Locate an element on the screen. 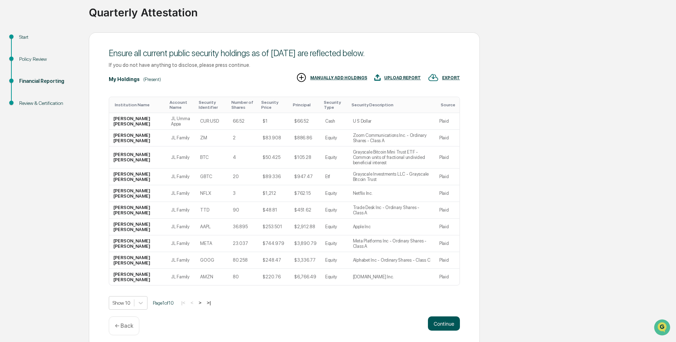 The image size is (676, 342). td: $6,766.49 is located at coordinates (305, 277).